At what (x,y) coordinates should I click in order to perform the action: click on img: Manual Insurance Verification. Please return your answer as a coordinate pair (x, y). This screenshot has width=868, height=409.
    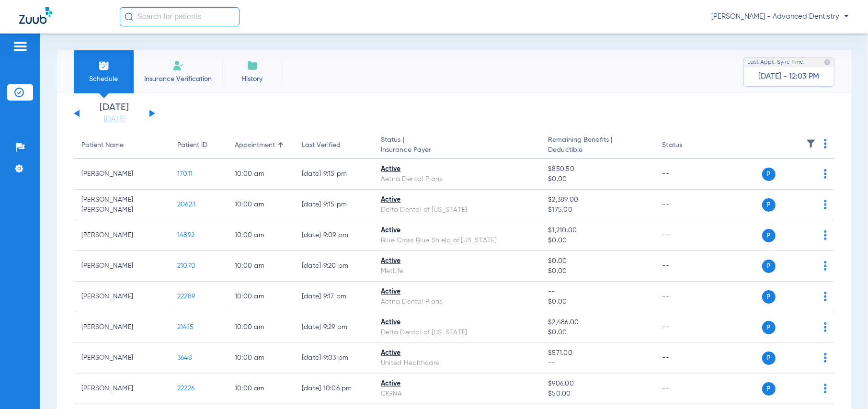
    Looking at the image, I should click on (178, 66).